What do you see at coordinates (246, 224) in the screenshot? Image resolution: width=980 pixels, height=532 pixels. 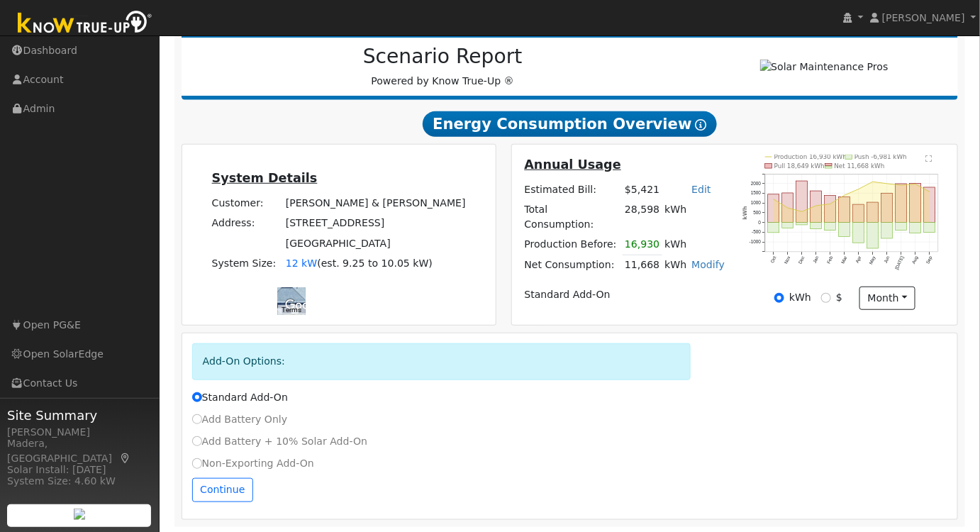 I see `td: Address:` at bounding box center [246, 224].